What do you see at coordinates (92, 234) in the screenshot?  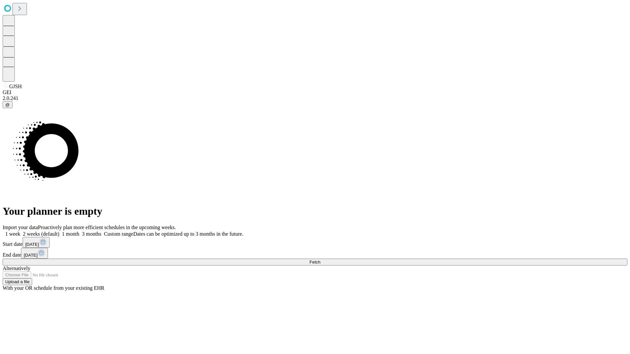 I see `span: 3 months` at bounding box center [92, 234].